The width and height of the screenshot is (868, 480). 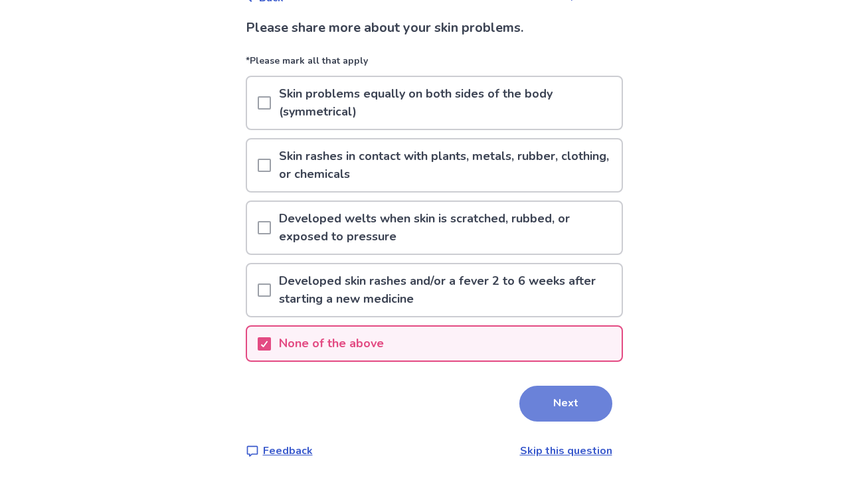 What do you see at coordinates (434, 28) in the screenshot?
I see `p: Please share more about your skin problems.` at bounding box center [434, 28].